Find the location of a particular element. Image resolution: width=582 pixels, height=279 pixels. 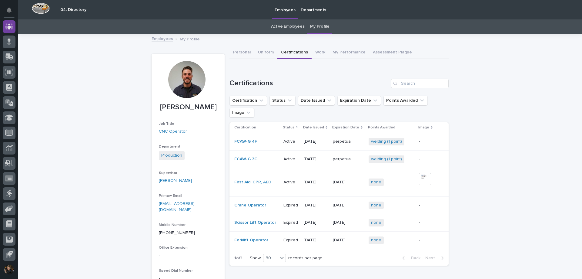

span: Office Extension is located at coordinates (173, 247).